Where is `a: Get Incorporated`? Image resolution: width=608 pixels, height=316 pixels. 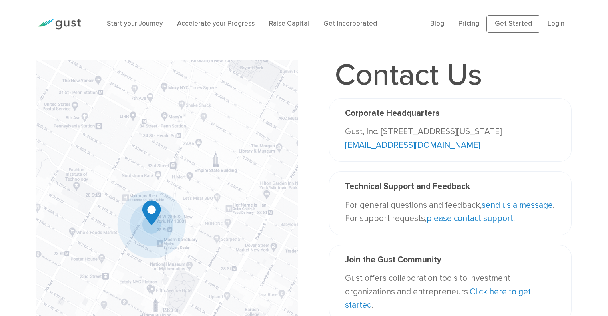 a: Get Incorporated is located at coordinates (350, 24).